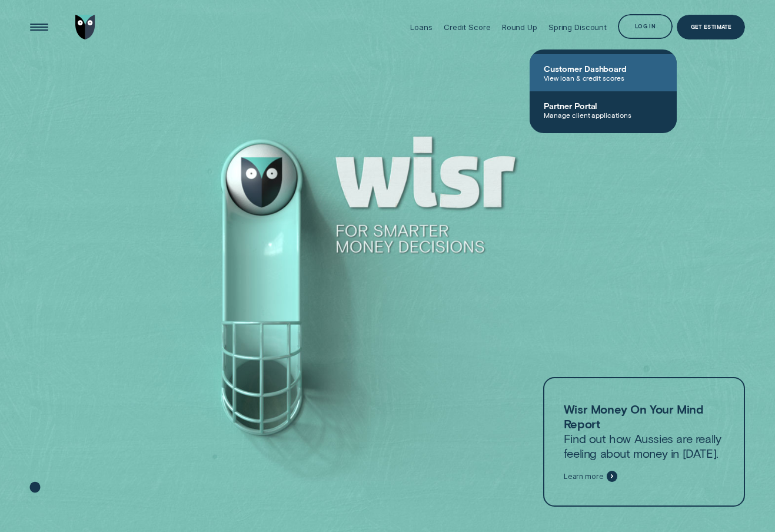  What do you see at coordinates (467, 27) in the screenshot?
I see `div: Credit Score` at bounding box center [467, 27].